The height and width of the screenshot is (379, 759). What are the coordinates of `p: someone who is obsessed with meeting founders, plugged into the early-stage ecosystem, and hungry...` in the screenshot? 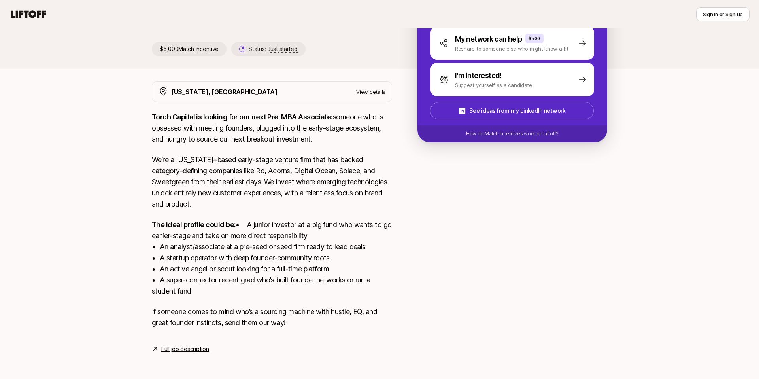 It's located at (272, 128).